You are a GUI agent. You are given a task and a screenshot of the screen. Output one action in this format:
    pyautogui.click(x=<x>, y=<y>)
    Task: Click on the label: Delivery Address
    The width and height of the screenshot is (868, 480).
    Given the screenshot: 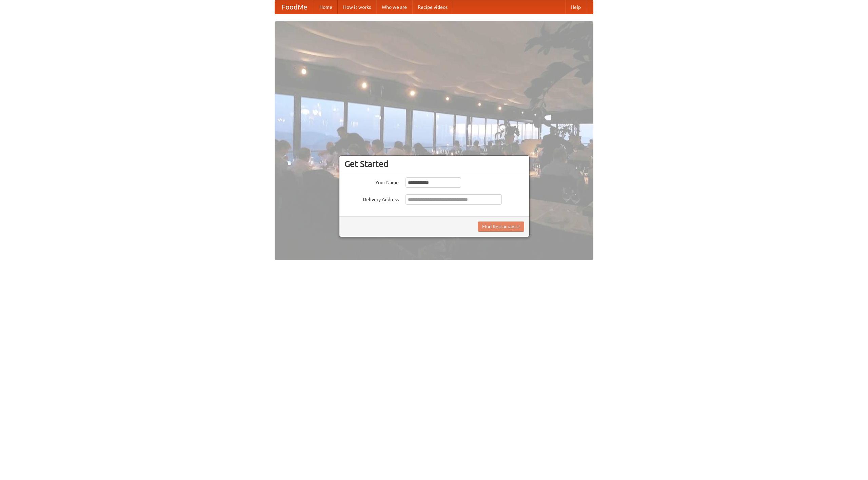 What is the action you would take?
    pyautogui.click(x=371, y=199)
    